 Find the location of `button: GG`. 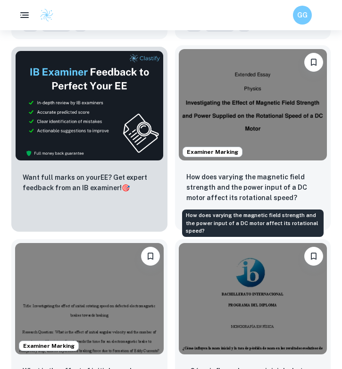

button: GG is located at coordinates (302, 15).